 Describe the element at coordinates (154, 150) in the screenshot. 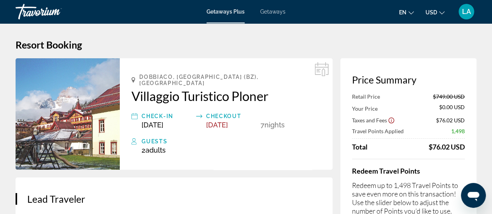

I see `span: 2` at that location.